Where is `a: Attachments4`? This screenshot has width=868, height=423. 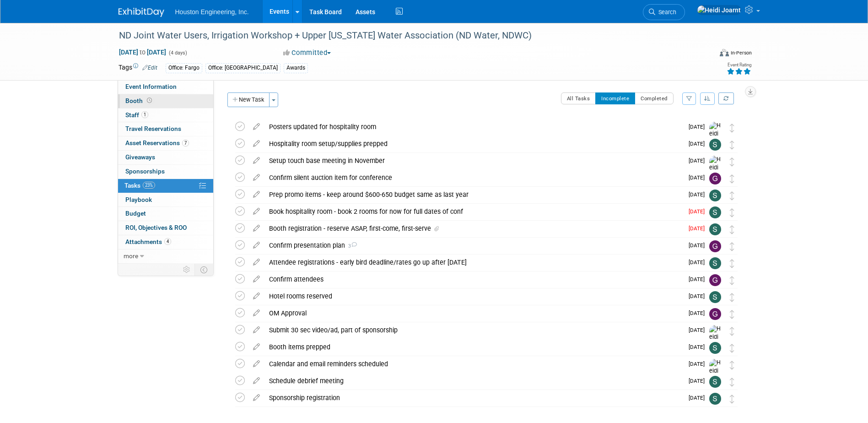
a: Attachments4 is located at coordinates (165, 242).